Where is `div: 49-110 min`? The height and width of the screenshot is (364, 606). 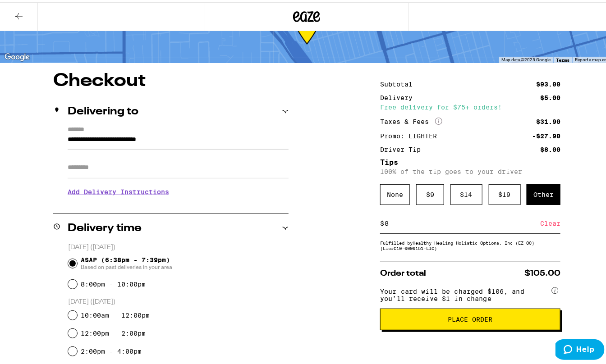 div: 49-110 min is located at coordinates (307, 32).